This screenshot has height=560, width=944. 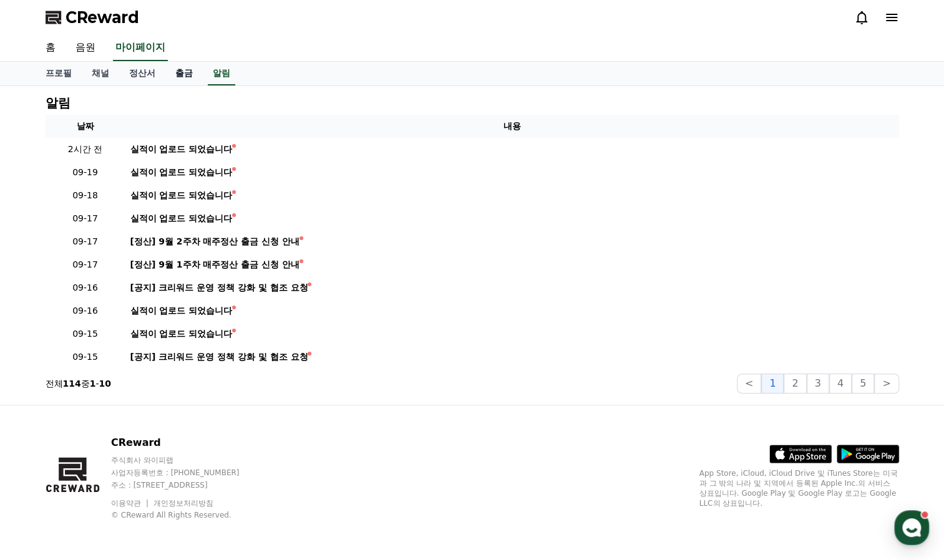 I want to click on p: 09-19, so click(x=86, y=172).